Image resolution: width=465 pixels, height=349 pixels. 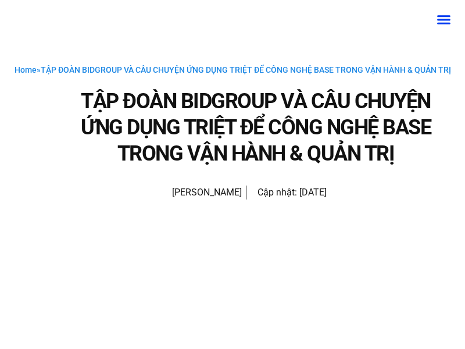 I want to click on a: Home, so click(x=26, y=70).